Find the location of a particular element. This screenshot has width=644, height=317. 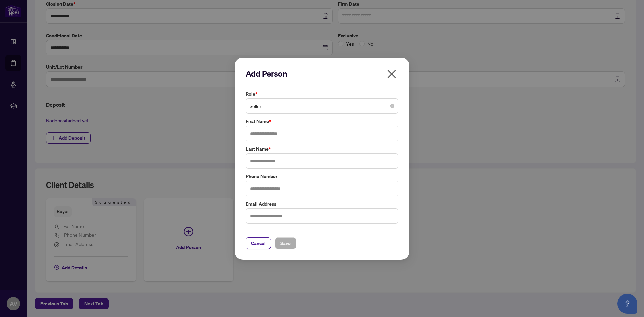

span: Seller is located at coordinates (322, 106).